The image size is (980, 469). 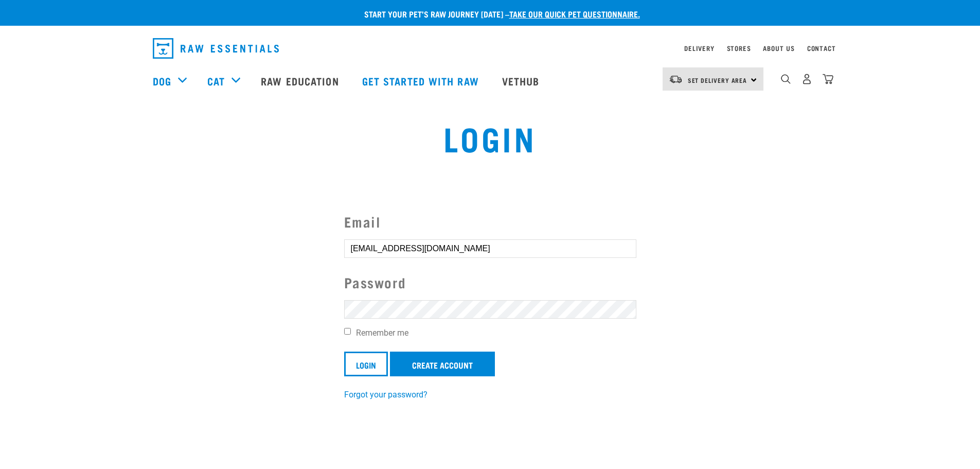 What do you see at coordinates (348, 331) in the screenshot?
I see `input: Remember me` at bounding box center [348, 331].